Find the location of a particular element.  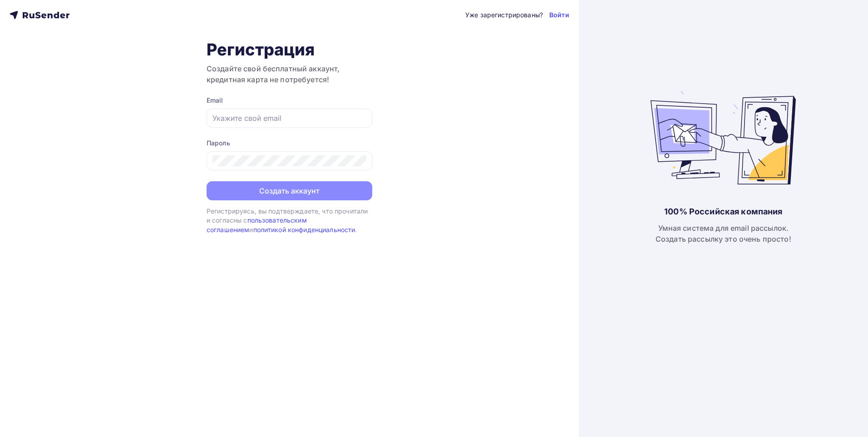

h1: Регистрация is located at coordinates (289, 50).